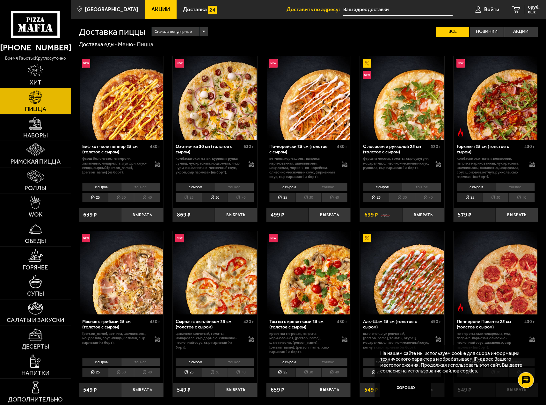 This screenshot has width=546, height=405. Describe the element at coordinates (302, 149) in the screenshot. I see `div: По-корейски 25 см (толстое с сыром)` at that location.